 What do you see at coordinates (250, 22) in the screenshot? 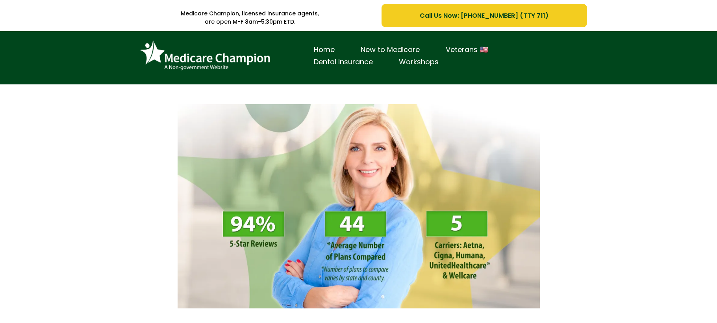
I see `p: are open M-F 8am-5:30pm ETD.` at bounding box center [250, 22].